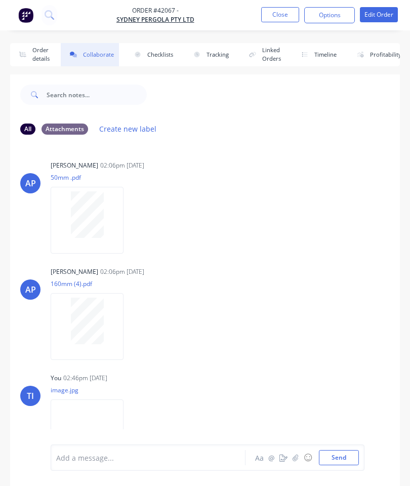 The width and height of the screenshot is (410, 486). I want to click on img: Factory, so click(26, 15).